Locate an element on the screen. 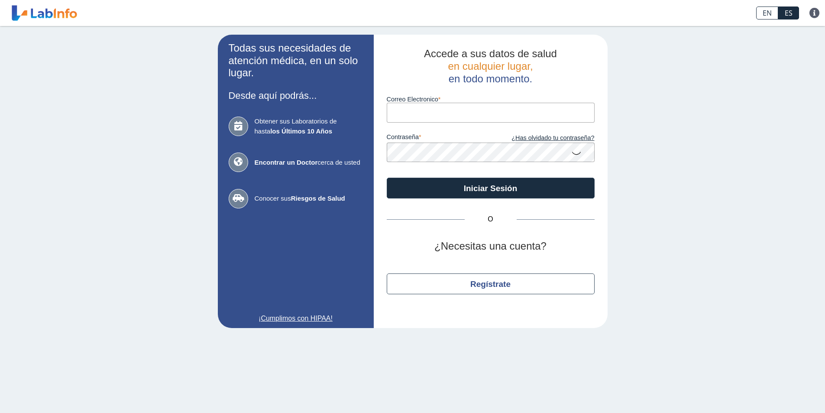  h3: Desde aquí podrás... is located at coordinates (296, 95).